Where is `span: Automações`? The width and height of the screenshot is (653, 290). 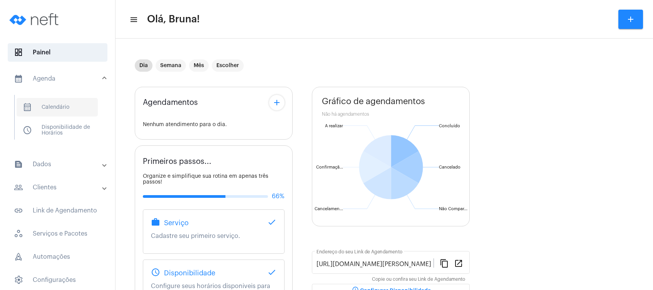
span: Automações is located at coordinates (57, 256).